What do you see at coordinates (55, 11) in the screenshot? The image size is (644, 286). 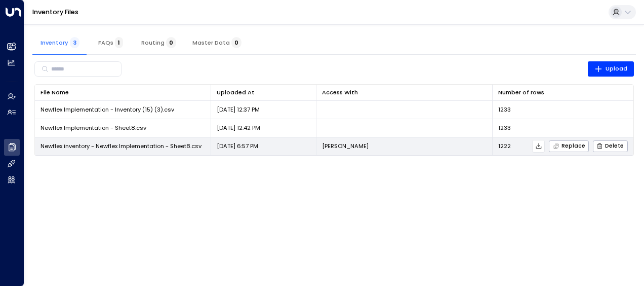 I see `a: Inventory Files` at bounding box center [55, 11].